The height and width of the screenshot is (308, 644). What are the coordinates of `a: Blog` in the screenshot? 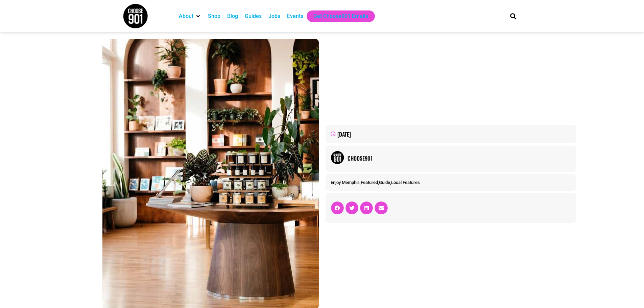 It's located at (233, 16).